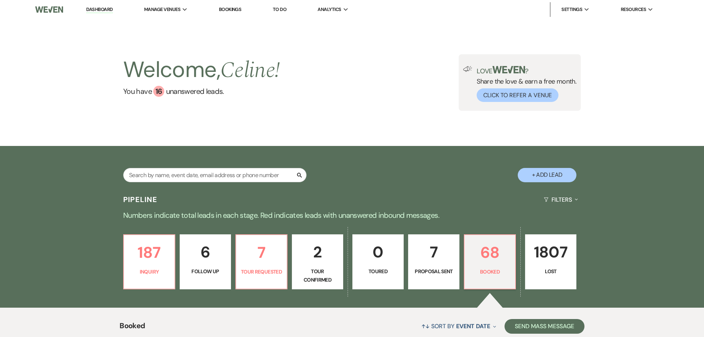  Describe the element at coordinates (49, 10) in the screenshot. I see `img: Weven Logo` at that location.